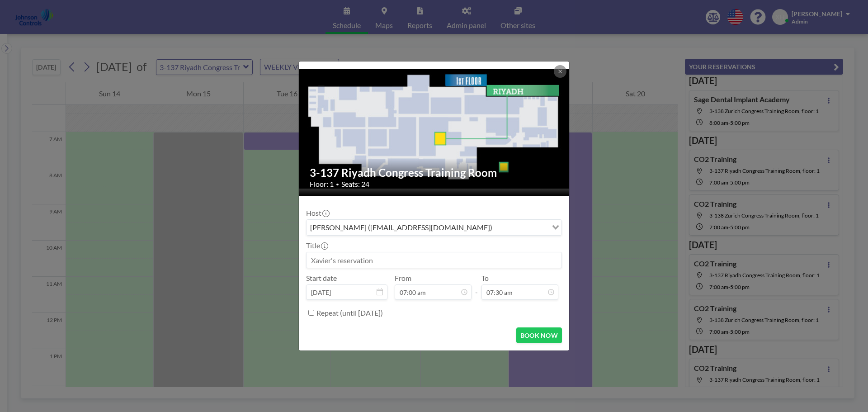 The image size is (868, 412). Describe the element at coordinates (435, 173) in the screenshot. I see `h2: 3-137 Riyadh Congress Training Room` at that location.